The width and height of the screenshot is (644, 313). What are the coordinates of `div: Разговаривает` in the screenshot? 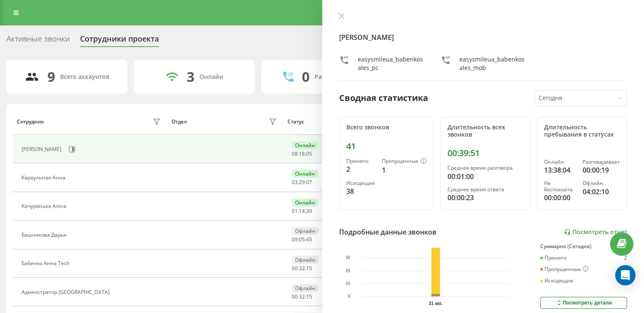 It's located at (601, 162).